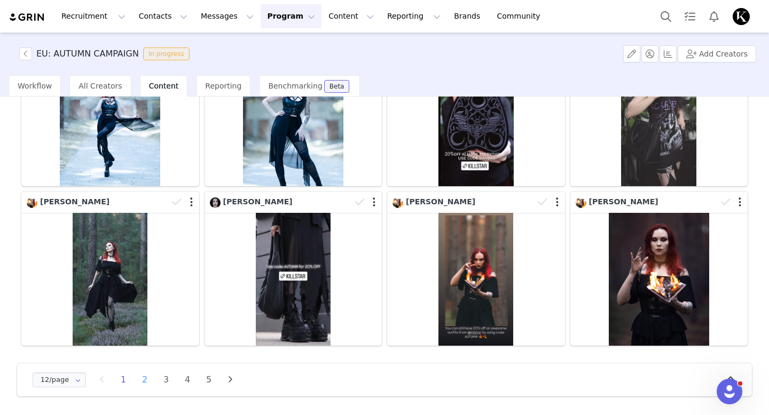 Image resolution: width=769 pixels, height=415 pixels. I want to click on button: Reporting, so click(414, 16).